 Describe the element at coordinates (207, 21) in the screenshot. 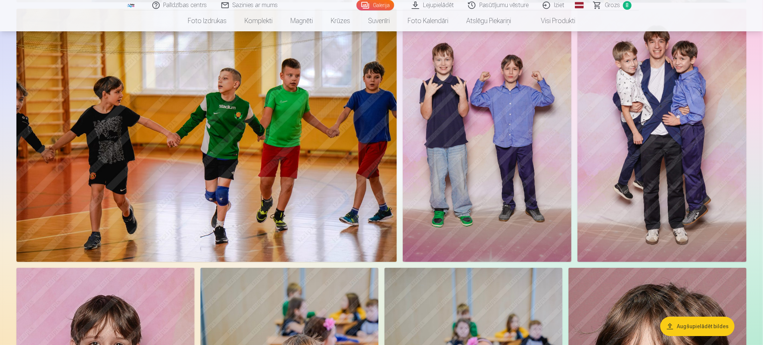

I see `a: Foto izdrukas` at that location.